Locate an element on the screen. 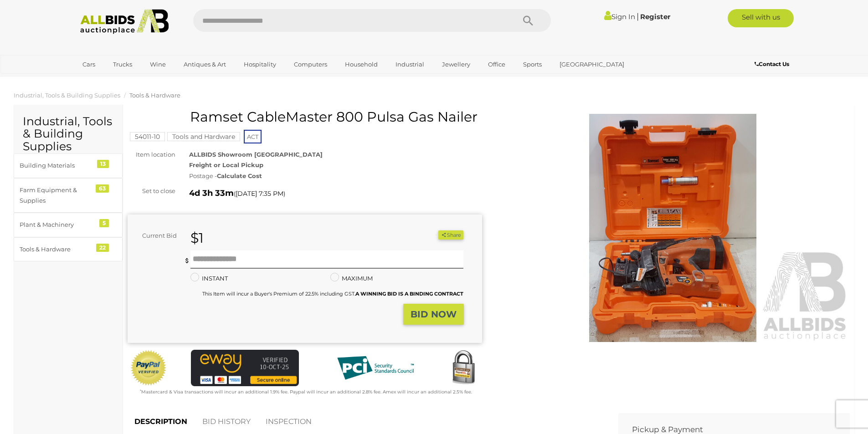 This screenshot has height=434, width=868. small: Mastercard & Visa transactions will incur an additional 1.9% fee. Paypal will incur an additional... is located at coordinates (306, 392).